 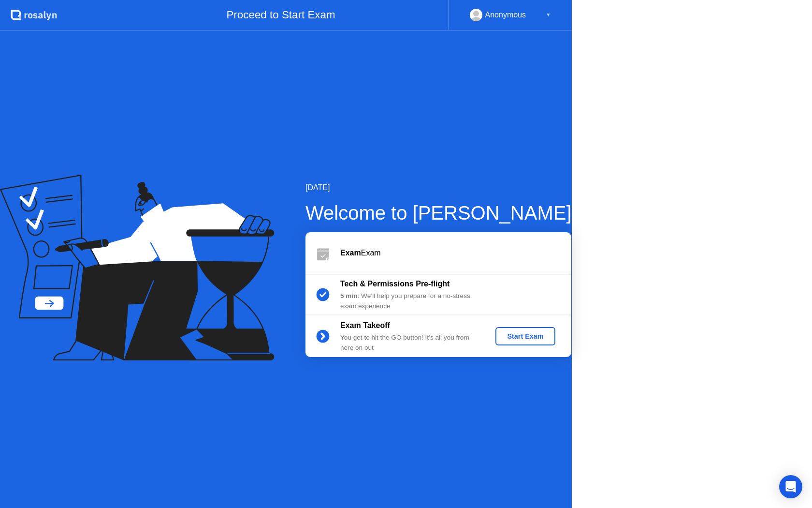 What do you see at coordinates (456, 253) in the screenshot?
I see `div: Exam` at bounding box center [456, 253].